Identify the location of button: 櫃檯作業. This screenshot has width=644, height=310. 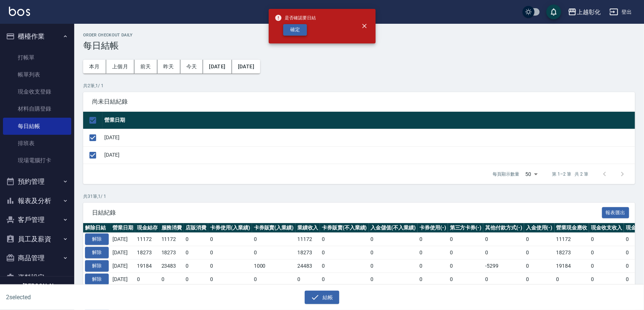
(37, 36).